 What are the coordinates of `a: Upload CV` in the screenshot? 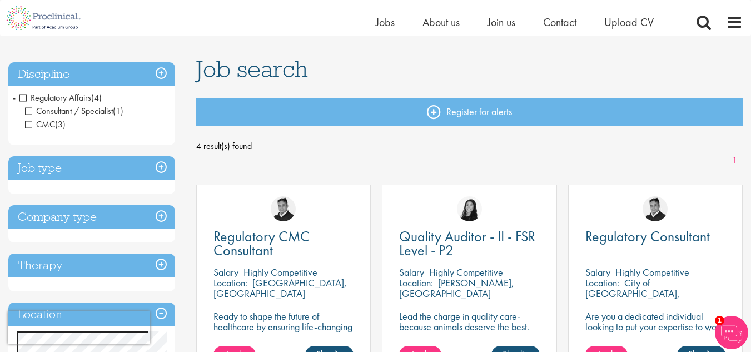 It's located at (629, 22).